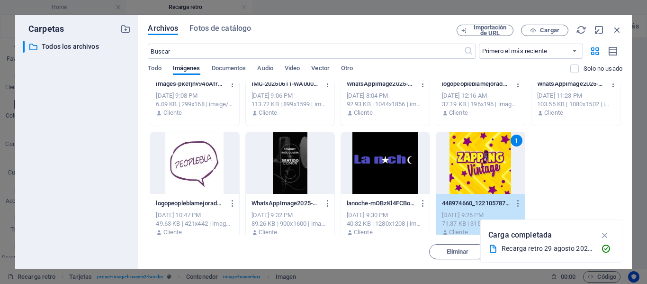  I want to click on div: 37.19 KB | 196x196 | image/png, so click(480, 104).